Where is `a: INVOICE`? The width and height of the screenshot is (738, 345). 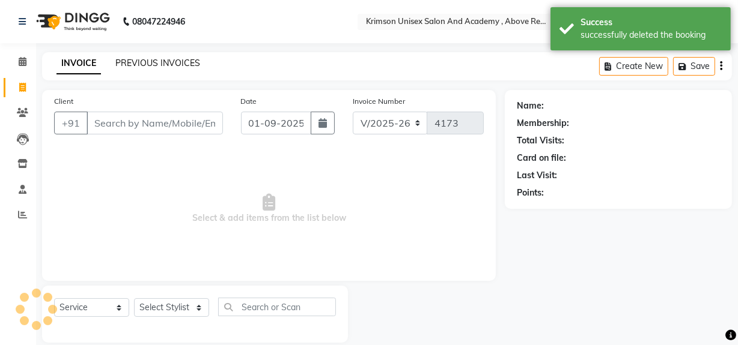
a: INVOICE is located at coordinates (79, 64).